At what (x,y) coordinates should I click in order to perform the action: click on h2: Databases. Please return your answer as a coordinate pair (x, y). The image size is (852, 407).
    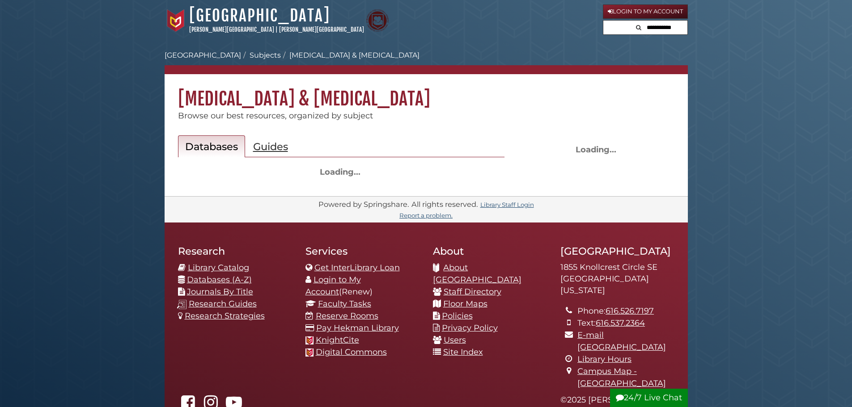
    Looking at the image, I should click on (211, 147).